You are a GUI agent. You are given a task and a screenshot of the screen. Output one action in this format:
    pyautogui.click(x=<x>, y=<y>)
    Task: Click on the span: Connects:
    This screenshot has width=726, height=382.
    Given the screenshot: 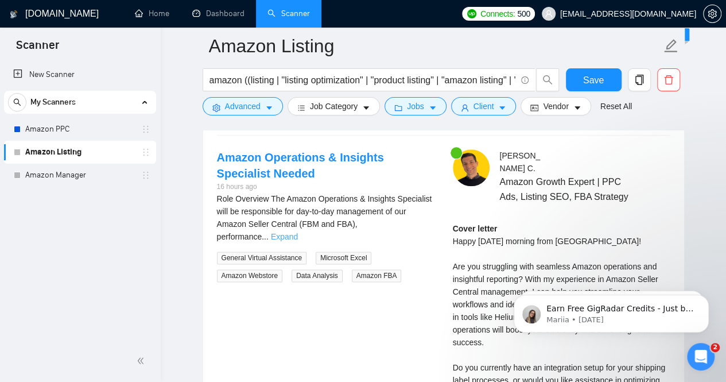 What is the action you would take?
    pyautogui.click(x=497, y=14)
    